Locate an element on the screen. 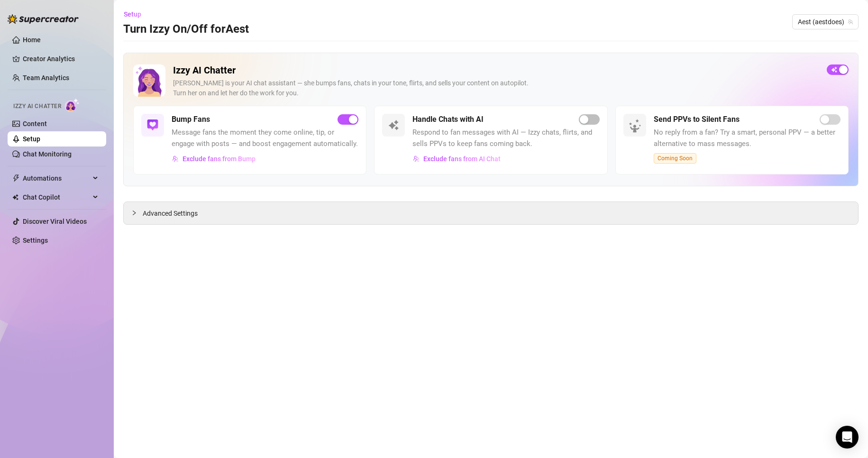 The width and height of the screenshot is (868, 458). h5: Send PPVs to Silent Fans is located at coordinates (696, 120).